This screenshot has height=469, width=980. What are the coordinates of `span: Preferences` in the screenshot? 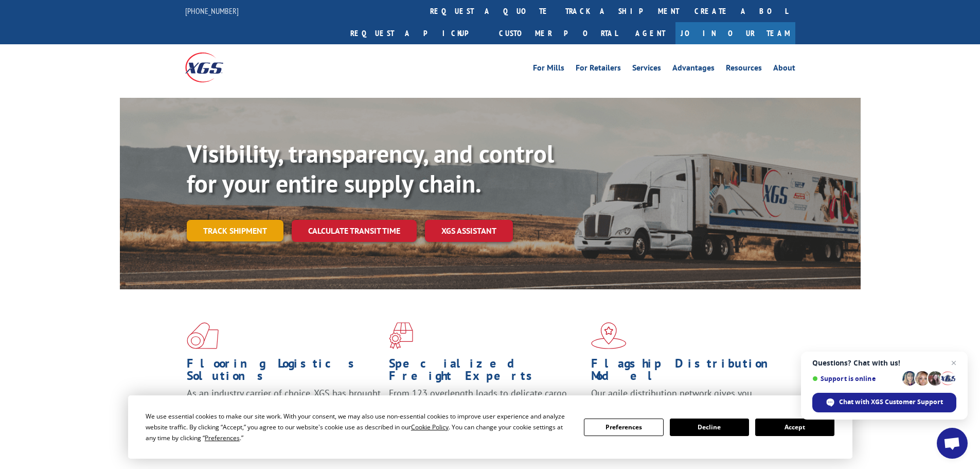 It's located at (222, 438).